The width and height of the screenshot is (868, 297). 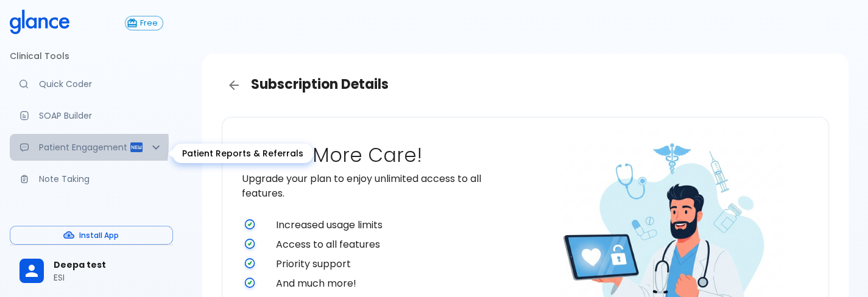 I want to click on span: Access to all features, so click(x=398, y=245).